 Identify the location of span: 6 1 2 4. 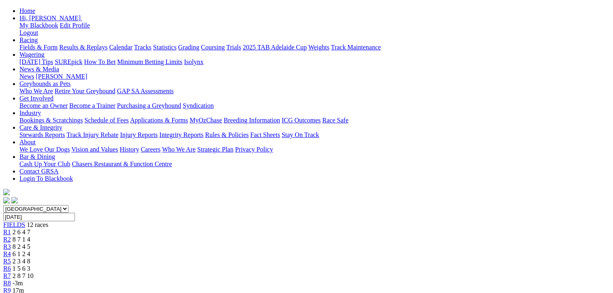
(21, 254).